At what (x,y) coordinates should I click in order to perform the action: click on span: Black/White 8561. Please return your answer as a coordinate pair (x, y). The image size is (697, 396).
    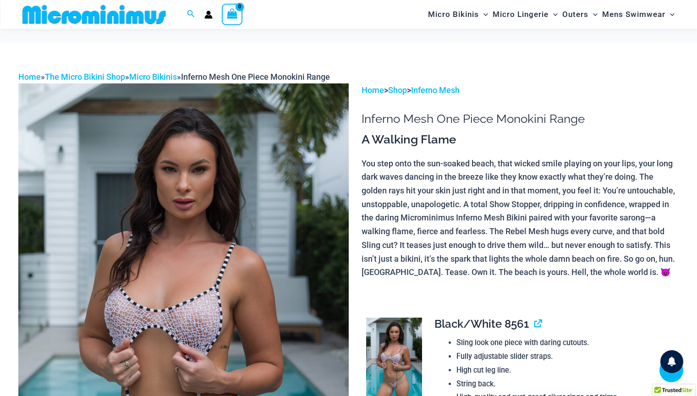
    Looking at the image, I should click on (482, 324).